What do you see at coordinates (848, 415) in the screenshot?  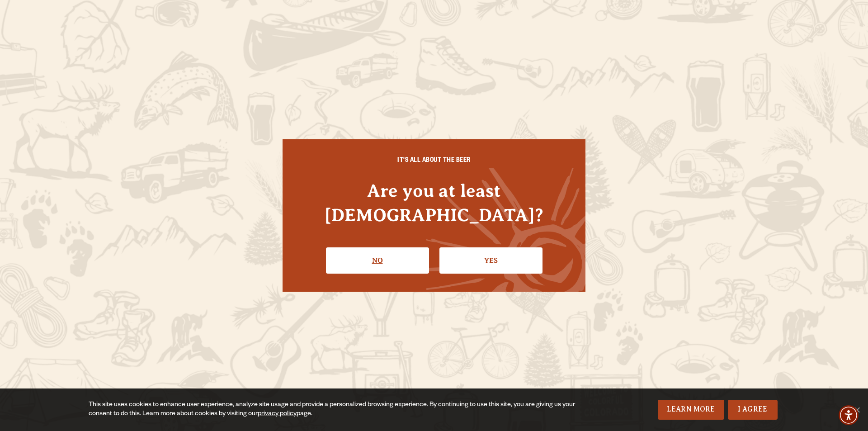 I see `div: Accessibility Menu` at bounding box center [848, 415].